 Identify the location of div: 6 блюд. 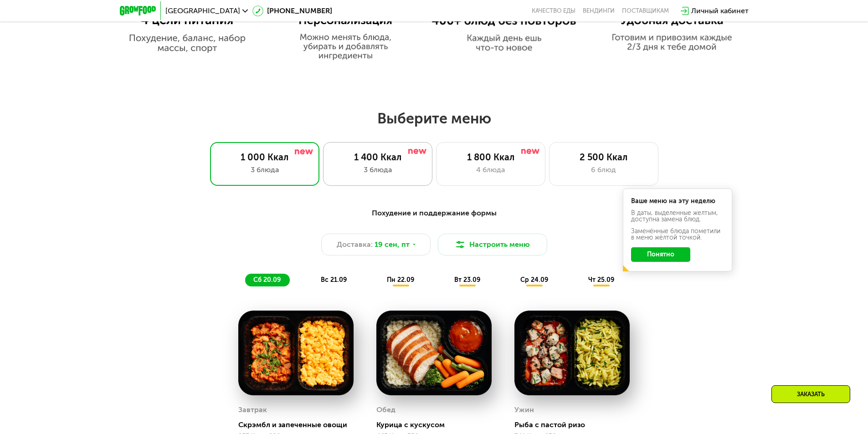
(604, 170).